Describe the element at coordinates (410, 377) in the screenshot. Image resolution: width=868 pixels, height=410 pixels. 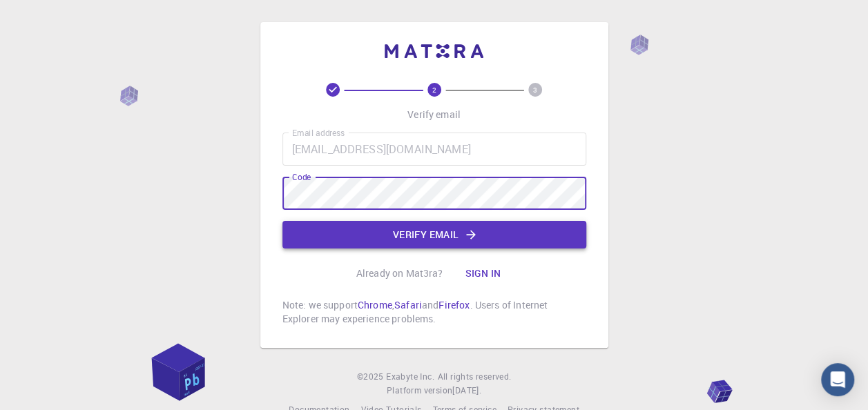
I see `a: Exabyte Inc.` at that location.